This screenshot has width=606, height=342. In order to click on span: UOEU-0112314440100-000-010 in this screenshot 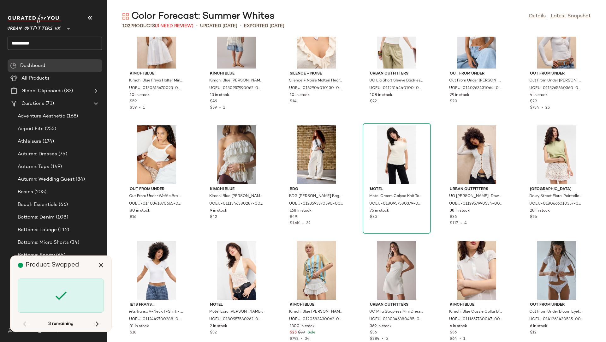, I will do `click(396, 88)`.